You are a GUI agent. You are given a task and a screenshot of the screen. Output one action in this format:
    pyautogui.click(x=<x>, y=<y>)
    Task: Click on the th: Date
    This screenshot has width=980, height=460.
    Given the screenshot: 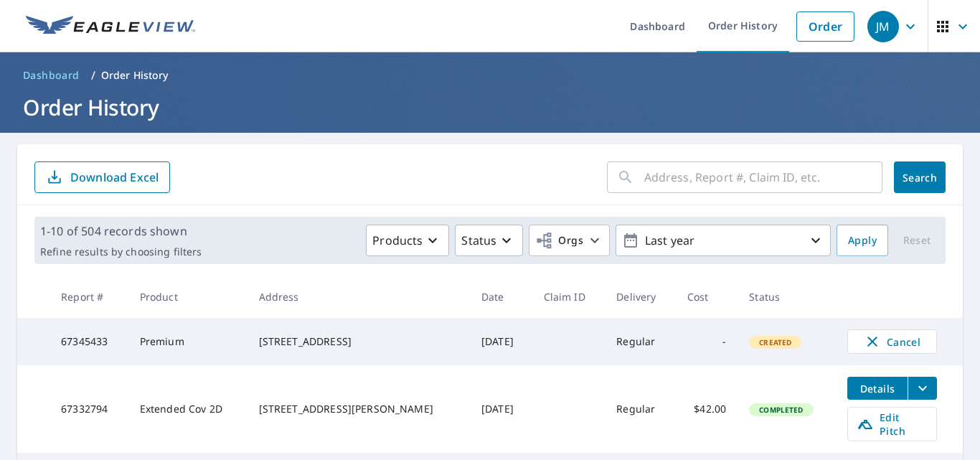 What is the action you would take?
    pyautogui.click(x=501, y=297)
    